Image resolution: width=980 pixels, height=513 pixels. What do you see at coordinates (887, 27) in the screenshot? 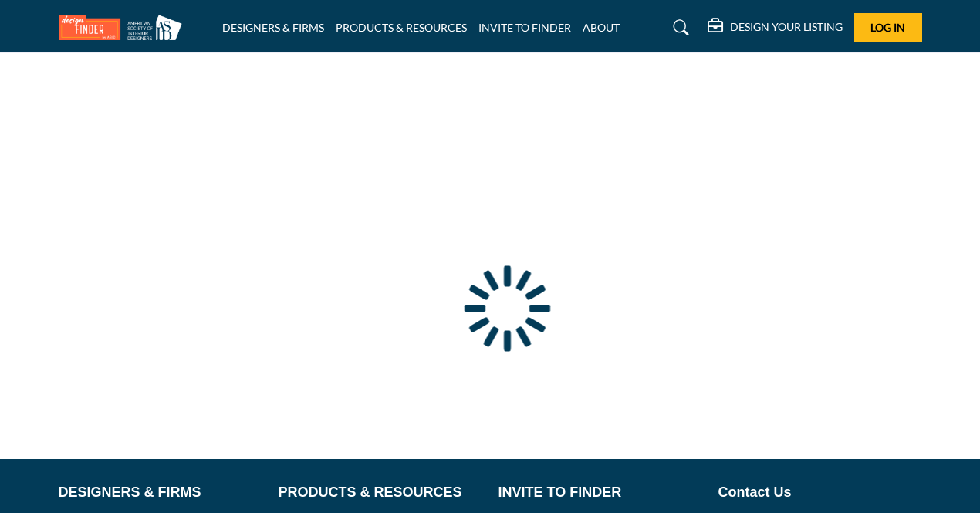
I see `span: Log In` at bounding box center [887, 27].